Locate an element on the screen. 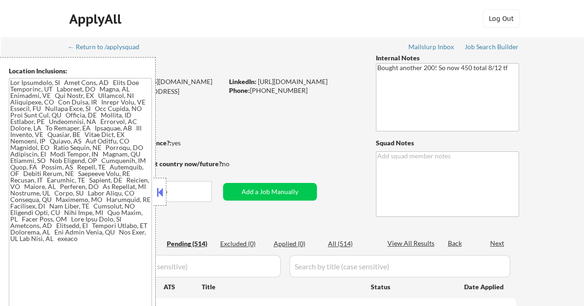 This screenshot has height=306, width=584. input: Search by title (case sensitive) is located at coordinates (400, 266).